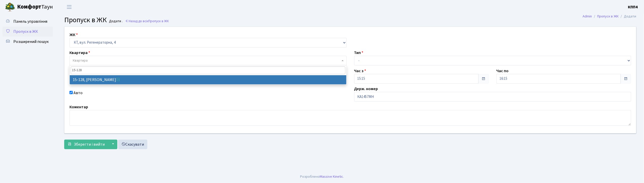  What do you see at coordinates (86, 144) in the screenshot?
I see `button: Зберегти і вийти` at bounding box center [86, 144].